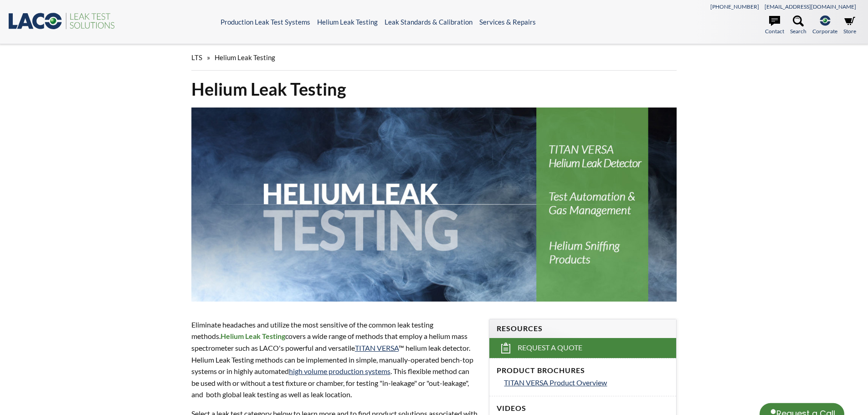 The image size is (868, 415). What do you see at coordinates (508, 22) in the screenshot?
I see `a: Services & Repairs` at bounding box center [508, 22].